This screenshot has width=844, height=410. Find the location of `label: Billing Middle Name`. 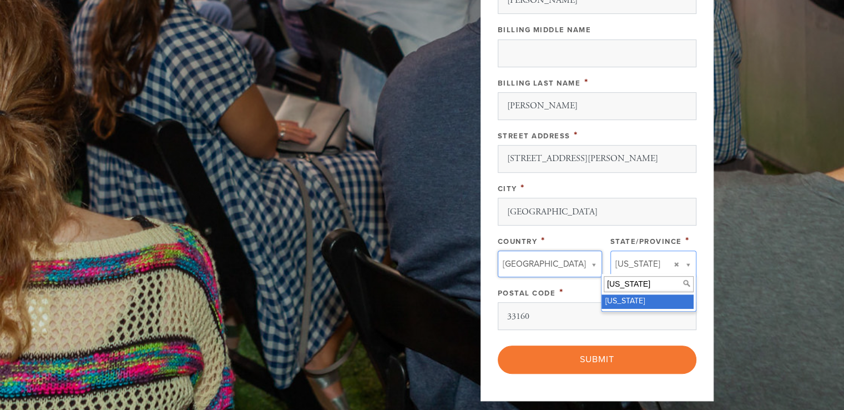

label: Billing Middle Name is located at coordinates (544, 30).